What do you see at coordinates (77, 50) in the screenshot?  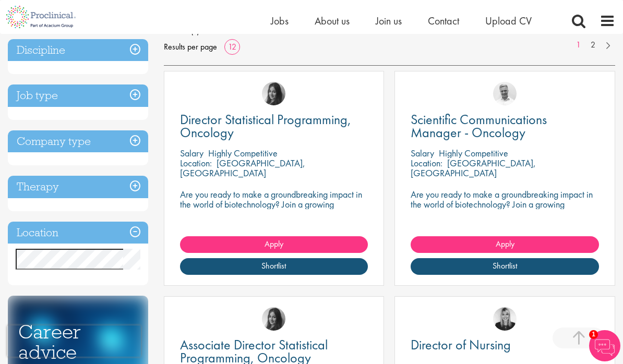 I see `h3: Discipline` at bounding box center [77, 50].